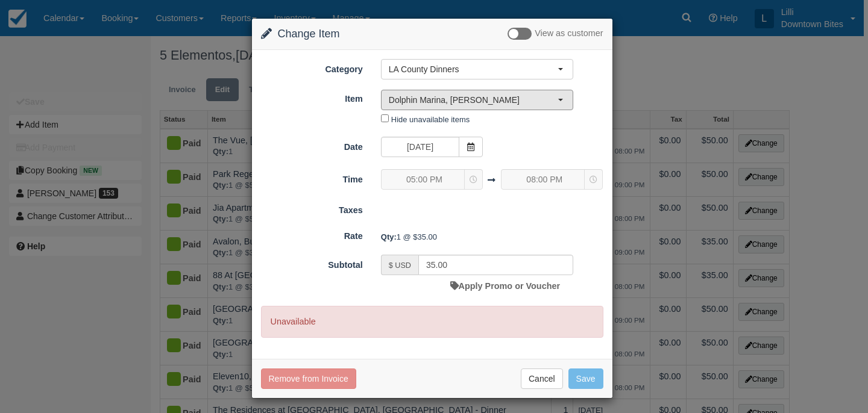 The height and width of the screenshot is (413, 868). I want to click on div: 1 @ $35.00, so click(492, 237).